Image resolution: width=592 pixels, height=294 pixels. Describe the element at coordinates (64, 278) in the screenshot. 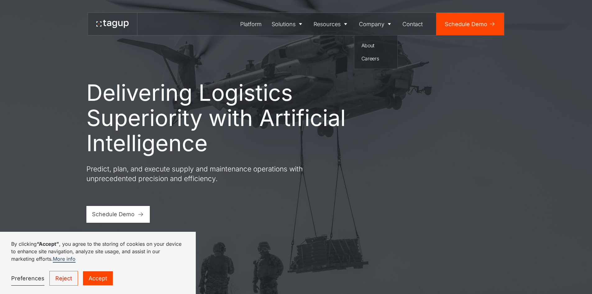

I see `a: Reject` at that location.